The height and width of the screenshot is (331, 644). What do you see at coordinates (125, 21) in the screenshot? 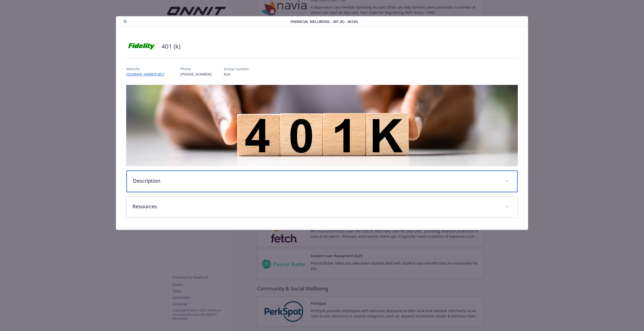
I see `button: close` at bounding box center [125, 21].